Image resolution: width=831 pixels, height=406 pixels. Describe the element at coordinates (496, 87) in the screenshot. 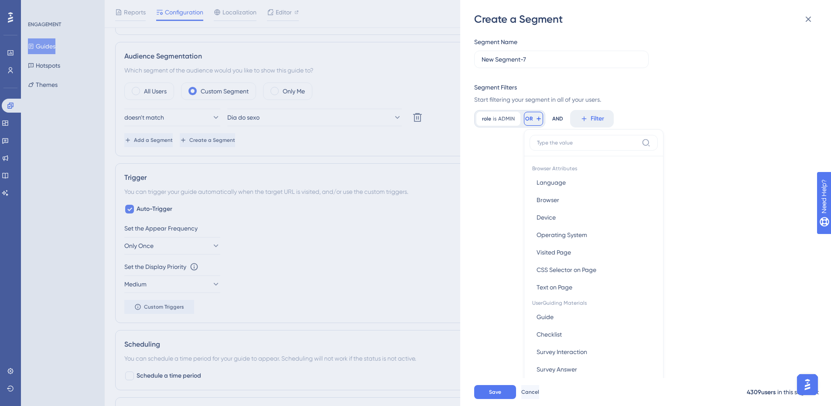

I see `div: Segment Filters` at that location.